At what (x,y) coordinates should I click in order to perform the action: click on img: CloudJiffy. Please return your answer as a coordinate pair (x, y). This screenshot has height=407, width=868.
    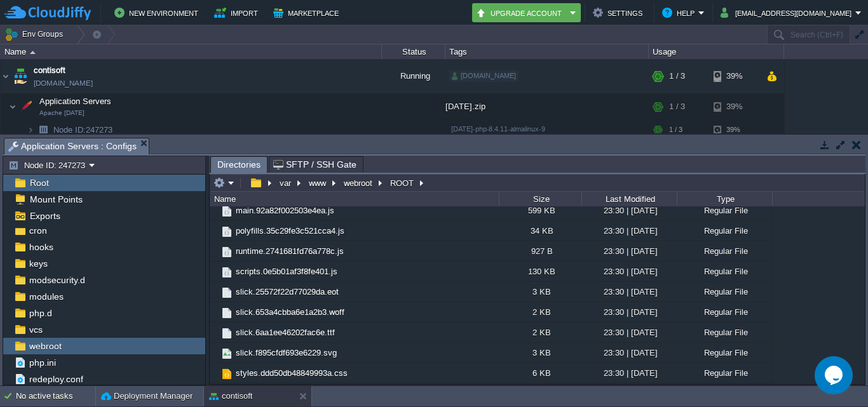
    Looking at the image, I should click on (47, 13).